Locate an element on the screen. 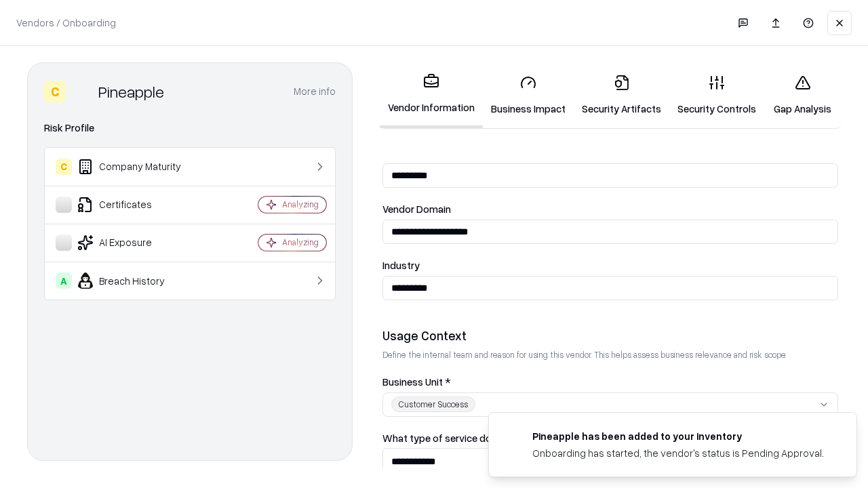 This screenshot has width=868, height=488. div: Customer Success is located at coordinates (434, 403).